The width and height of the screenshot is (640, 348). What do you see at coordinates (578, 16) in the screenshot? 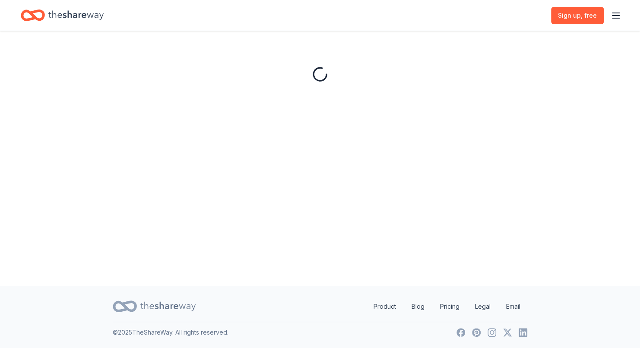
I see `span: Sign up` at bounding box center [578, 16].